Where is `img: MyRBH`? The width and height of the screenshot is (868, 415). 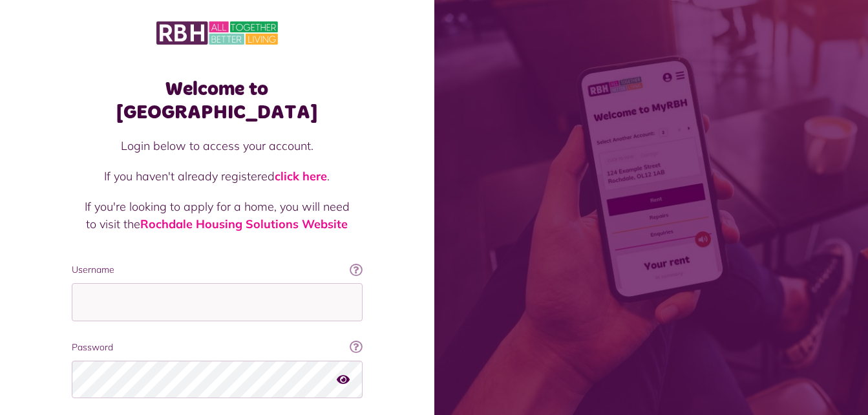
img: MyRBH is located at coordinates (217, 33).